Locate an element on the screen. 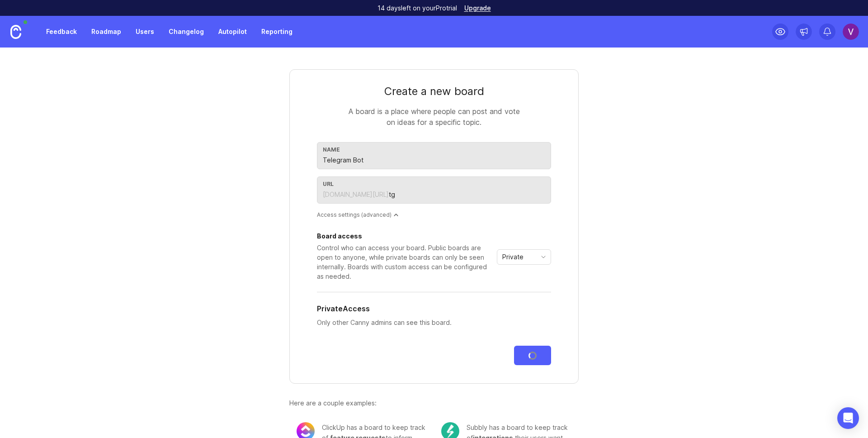 This screenshot has width=868, height=438. a: Users is located at coordinates (145, 31).